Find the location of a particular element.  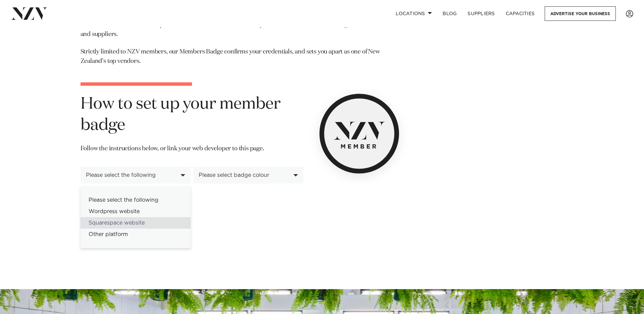

a: Capacities is located at coordinates (521, 13).